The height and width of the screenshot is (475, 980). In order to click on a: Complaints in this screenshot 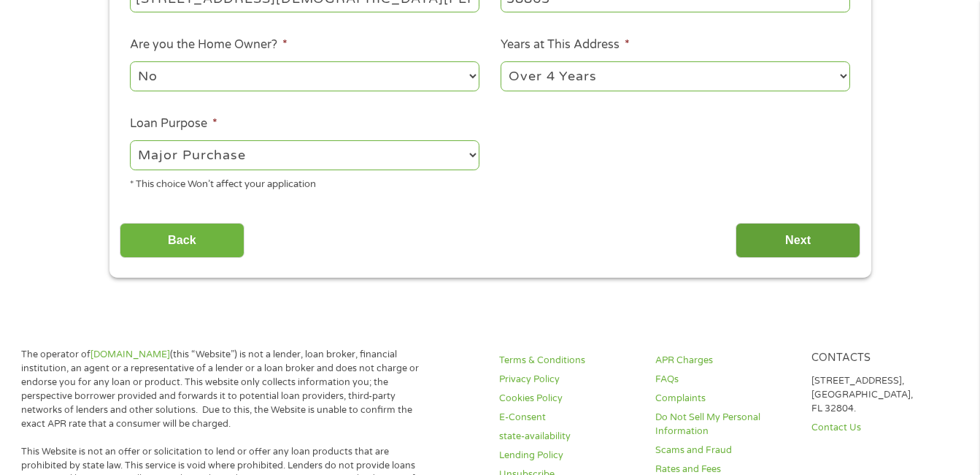, I will do `click(725, 398)`.